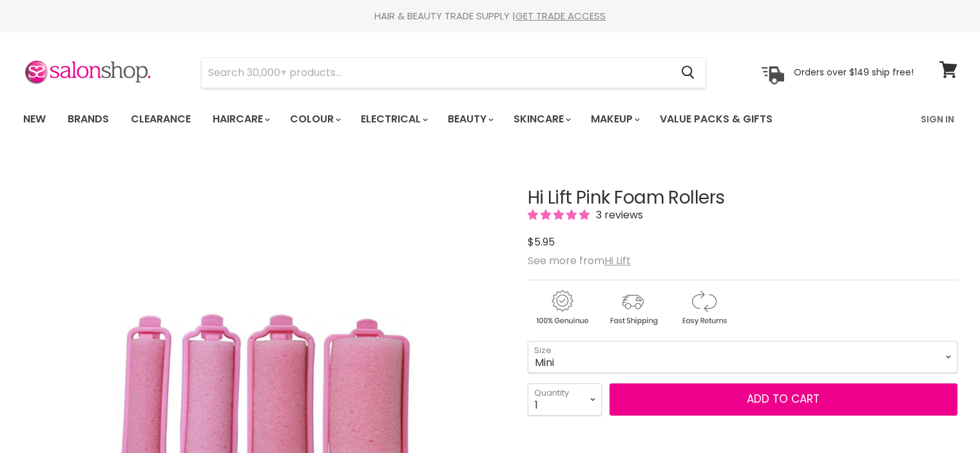 The image size is (980, 453). I want to click on form: Product, so click(454, 72).